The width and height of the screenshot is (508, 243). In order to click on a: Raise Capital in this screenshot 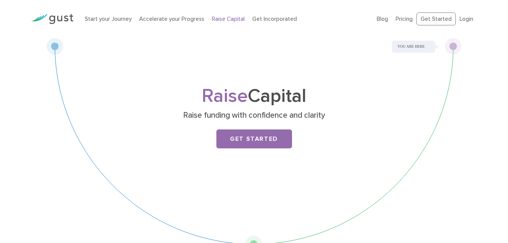, I will do `click(228, 19)`.